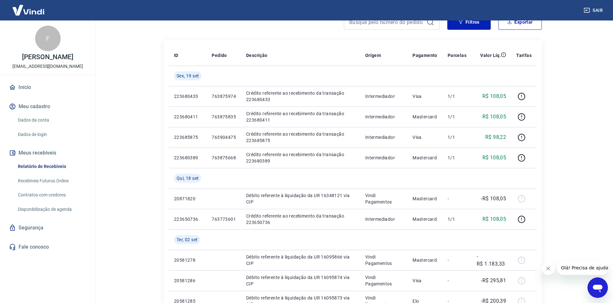 This screenshot has height=303, width=613. What do you see at coordinates (48, 153) in the screenshot?
I see `button: Meus recebíveis` at bounding box center [48, 153].